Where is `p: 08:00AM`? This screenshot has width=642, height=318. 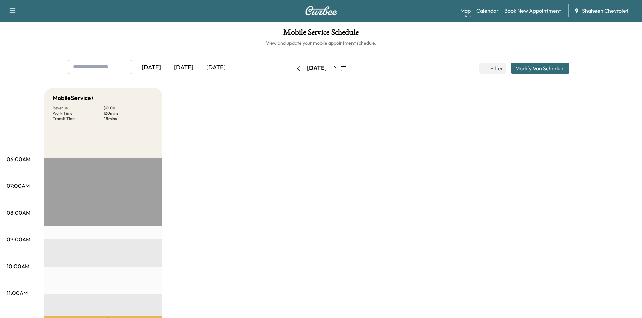
p: 08:00AM is located at coordinates (19, 213).